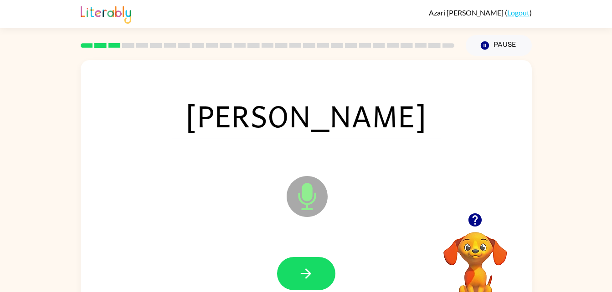 This screenshot has width=612, height=292. I want to click on a: Logout, so click(518, 12).